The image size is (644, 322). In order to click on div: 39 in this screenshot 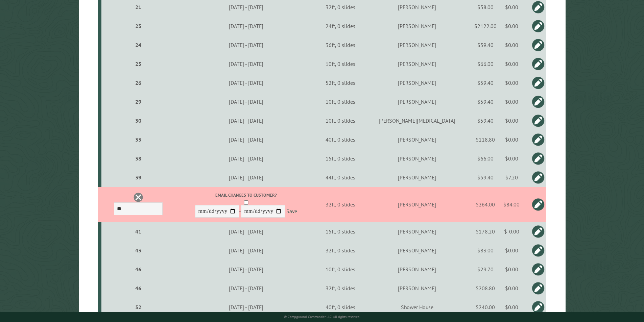, I will do `click(138, 178)`.